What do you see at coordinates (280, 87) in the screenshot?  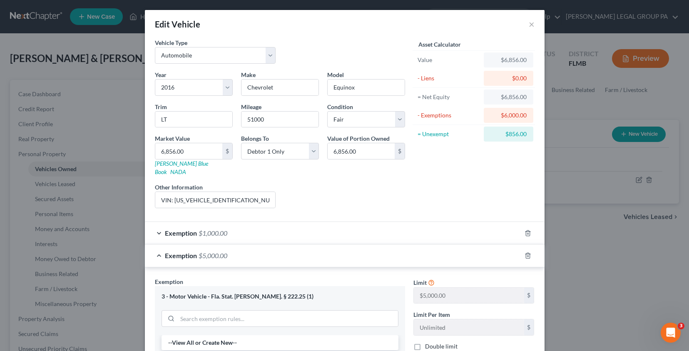 I see `input: ex. Nissan` at bounding box center [280, 87].